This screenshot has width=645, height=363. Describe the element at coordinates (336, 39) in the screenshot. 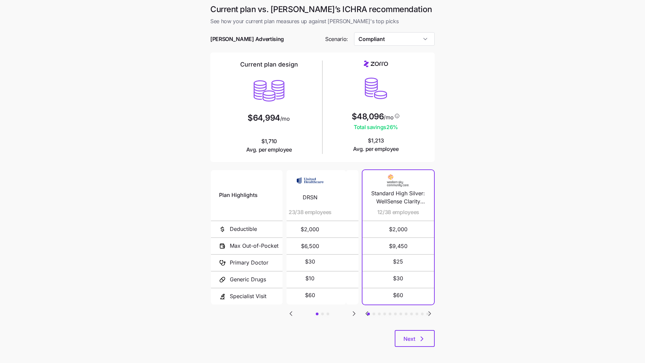

I see `span: Scenario:` at that location.